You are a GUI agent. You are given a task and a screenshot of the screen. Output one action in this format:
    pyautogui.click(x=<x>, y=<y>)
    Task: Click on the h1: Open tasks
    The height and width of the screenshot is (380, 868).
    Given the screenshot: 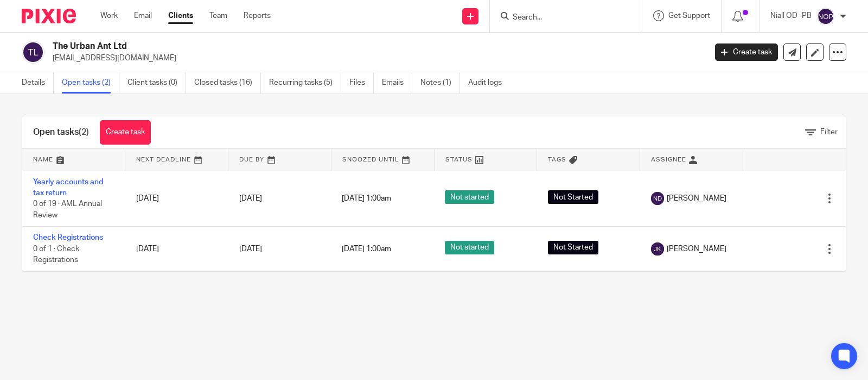 What is the action you would take?
    pyautogui.click(x=61, y=132)
    